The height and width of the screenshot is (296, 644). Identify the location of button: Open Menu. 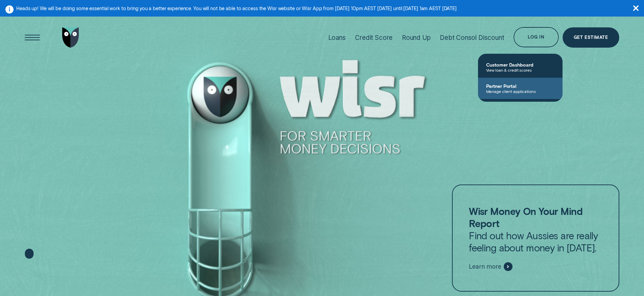
(32, 38).